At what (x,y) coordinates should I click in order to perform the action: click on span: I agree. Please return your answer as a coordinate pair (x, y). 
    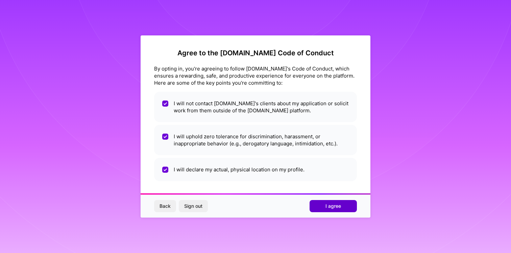
    Looking at the image, I should click on (333, 206).